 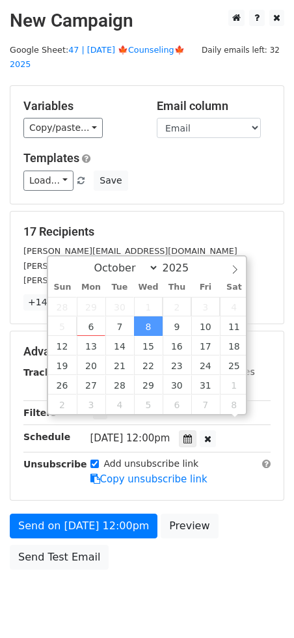 I want to click on span: Thu, so click(x=177, y=287).